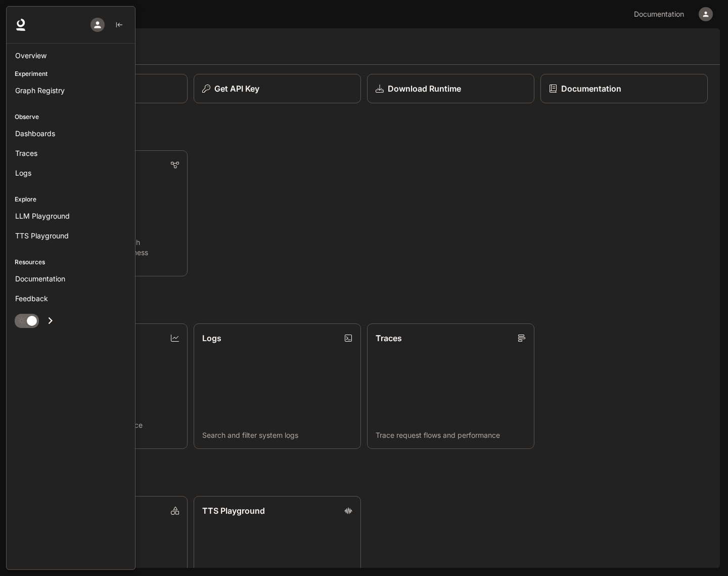 This screenshot has height=576, width=728. Describe the element at coordinates (32, 321) in the screenshot. I see `span: Dark mode toggle` at that location.